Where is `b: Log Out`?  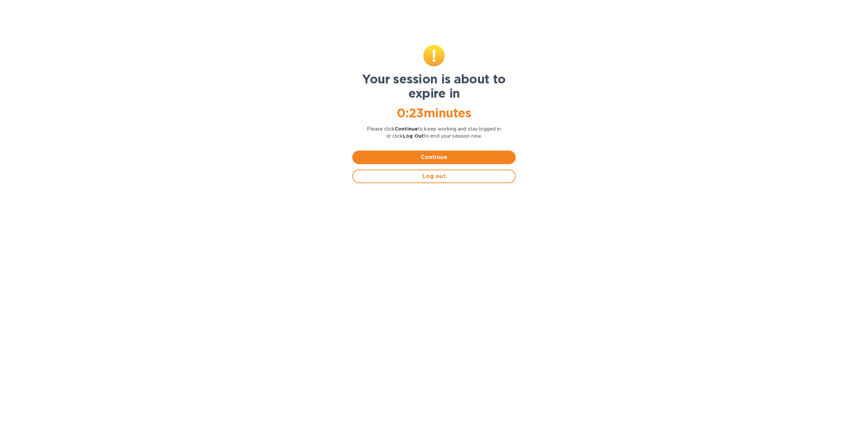
b: Log Out is located at coordinates (413, 136).